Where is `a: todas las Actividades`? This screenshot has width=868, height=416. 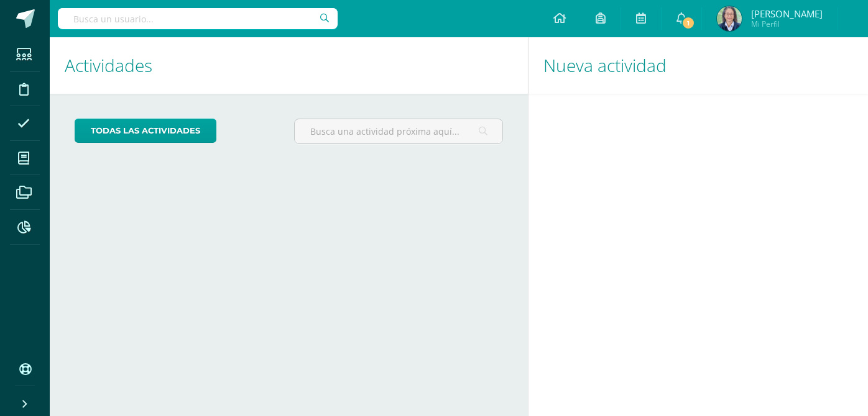
a: todas las Actividades is located at coordinates (146, 131).